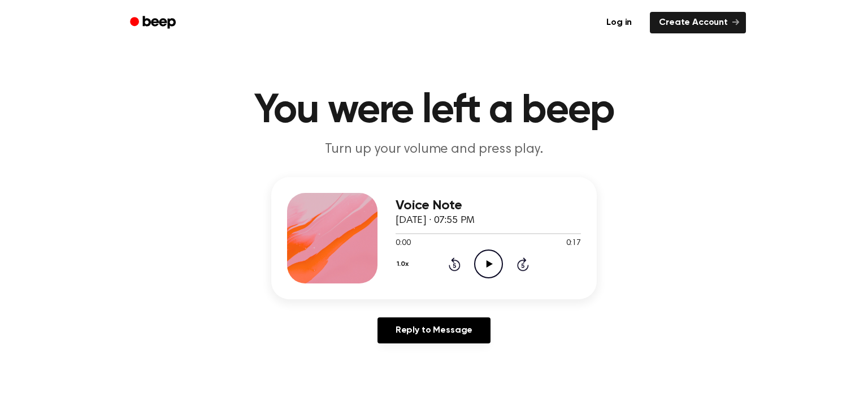 The image size is (868, 413). What do you see at coordinates (434, 111) in the screenshot?
I see `h1: You were left a beep` at bounding box center [434, 111].